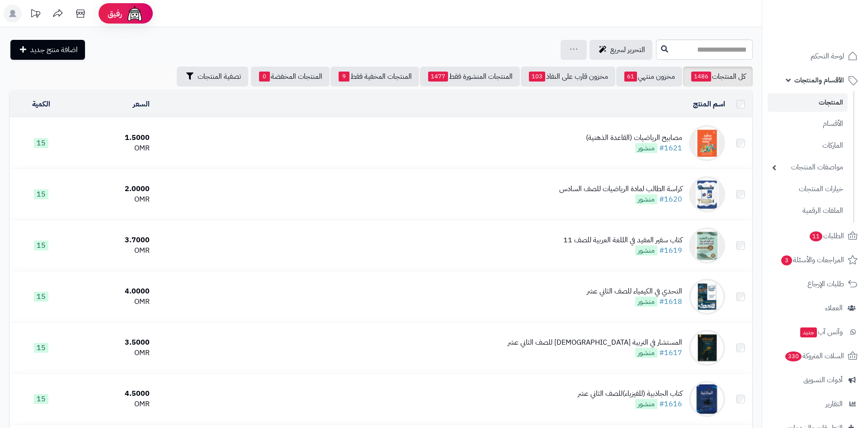 Image resolution: width=868 pixels, height=428 pixels. Describe the element at coordinates (815, 308) in the screenshot. I see `a: العملاء` at that location.